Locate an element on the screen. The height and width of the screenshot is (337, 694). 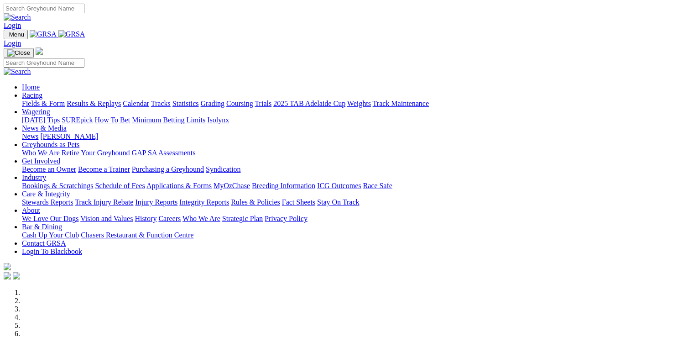
a: Become a Trainer is located at coordinates (104, 169).